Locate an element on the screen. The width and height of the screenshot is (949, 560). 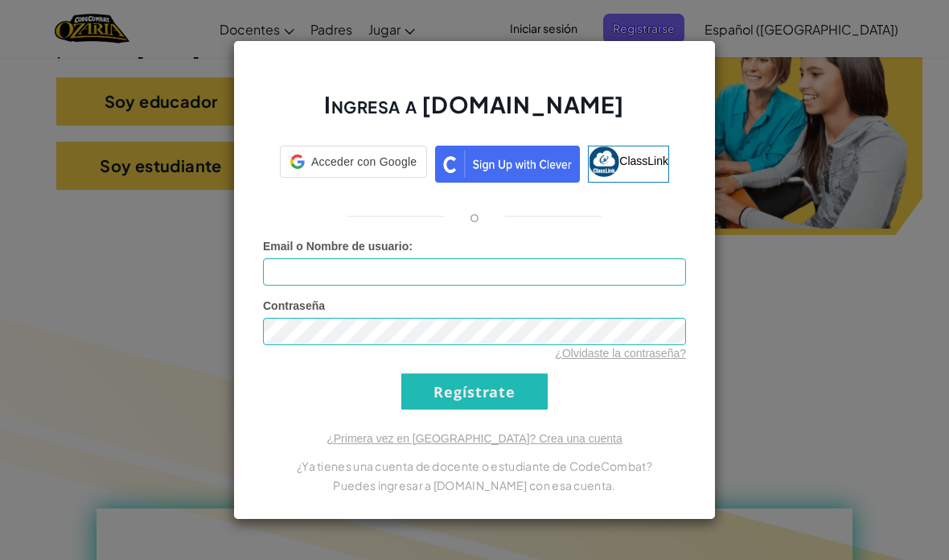
span: Acceder con Google is located at coordinates (363, 162).